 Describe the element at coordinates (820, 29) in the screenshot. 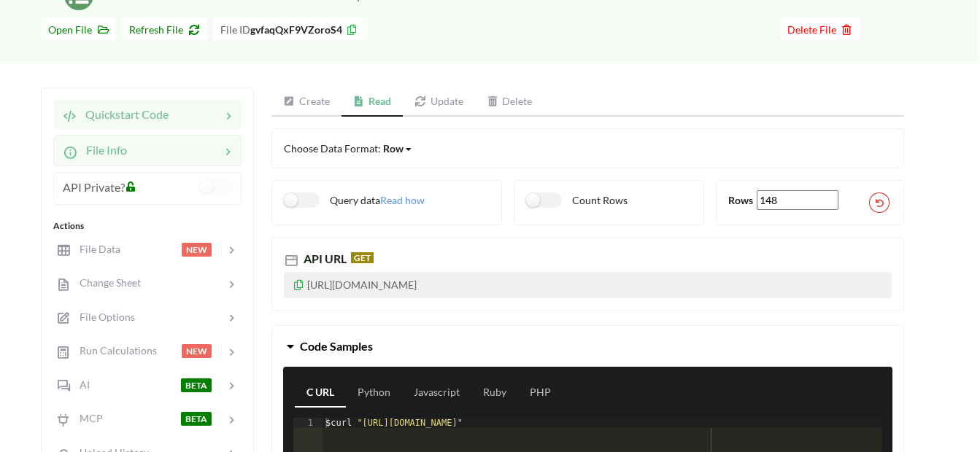

I see `span: Delete File` at that location.